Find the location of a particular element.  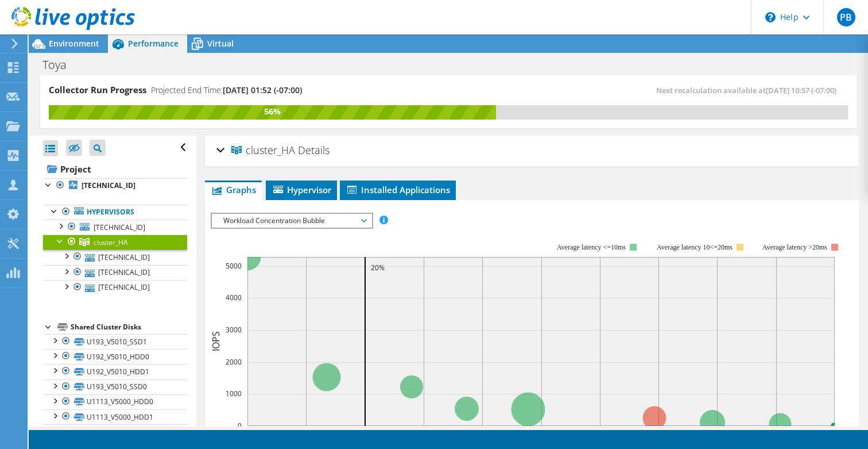

span: Virtual is located at coordinates (220, 43).